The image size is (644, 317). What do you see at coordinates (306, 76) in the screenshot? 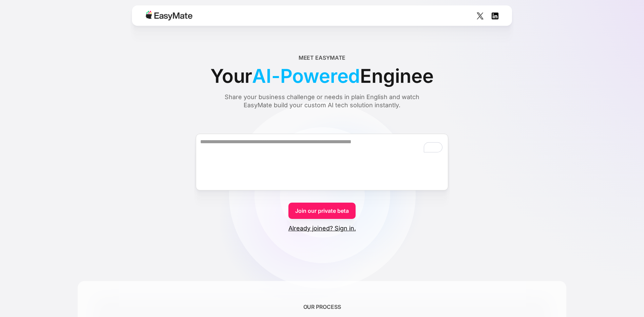
I see `span: AI-Powered` at bounding box center [306, 76].